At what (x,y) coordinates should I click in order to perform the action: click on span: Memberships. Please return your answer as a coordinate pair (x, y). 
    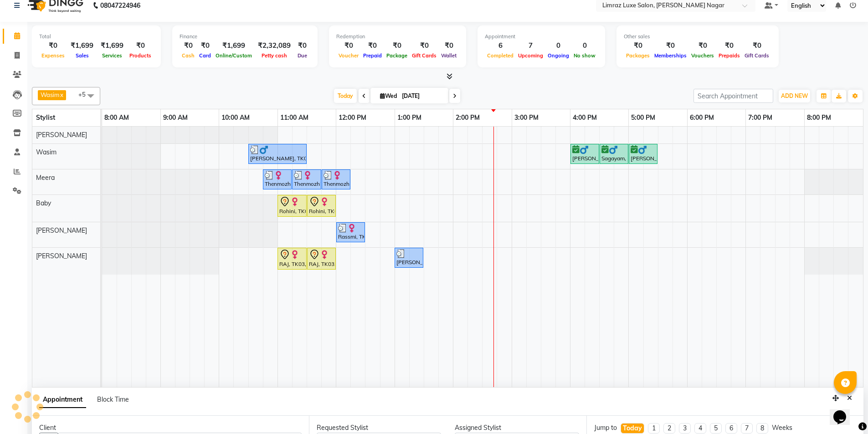
    Looking at the image, I should click on (671, 55).